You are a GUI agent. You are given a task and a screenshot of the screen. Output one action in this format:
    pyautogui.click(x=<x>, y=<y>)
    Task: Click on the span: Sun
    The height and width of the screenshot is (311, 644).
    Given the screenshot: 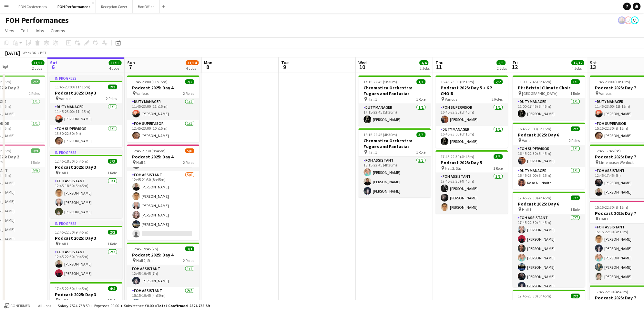 What is the action you would take?
    pyautogui.click(x=131, y=63)
    